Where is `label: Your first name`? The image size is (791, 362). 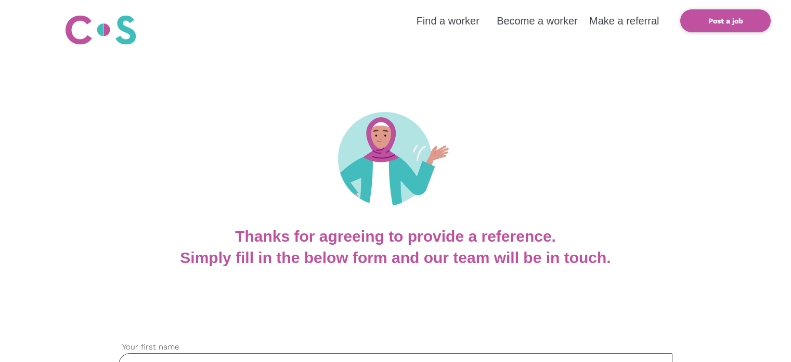 label: Your first name is located at coordinates (395, 346).